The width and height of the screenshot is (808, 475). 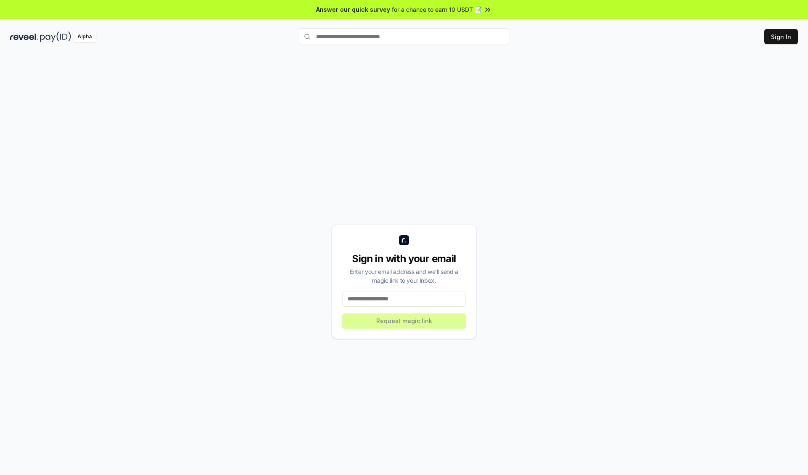 What do you see at coordinates (437, 9) in the screenshot?
I see `span: for a chance to earn 10 USDT 📝` at bounding box center [437, 9].